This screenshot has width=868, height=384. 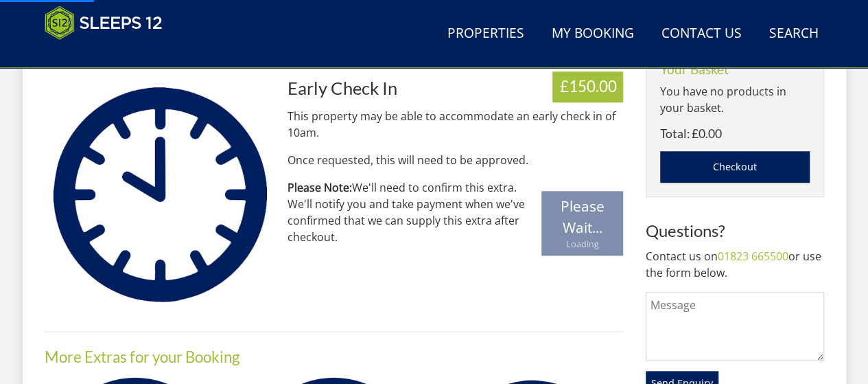 I want to click on p: Contact us on or use the form below., so click(x=735, y=265).